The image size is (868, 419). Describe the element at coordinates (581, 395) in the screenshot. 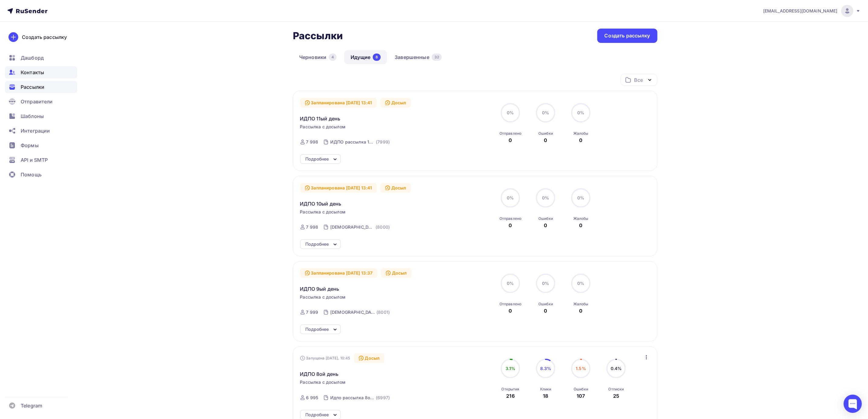

I see `div: 107` at that location.